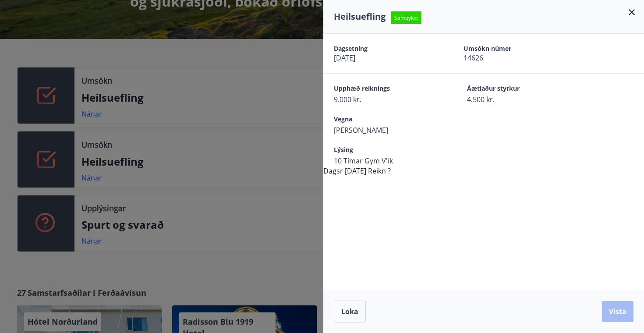 The image size is (644, 333). I want to click on span: Lýsing, so click(385, 151).